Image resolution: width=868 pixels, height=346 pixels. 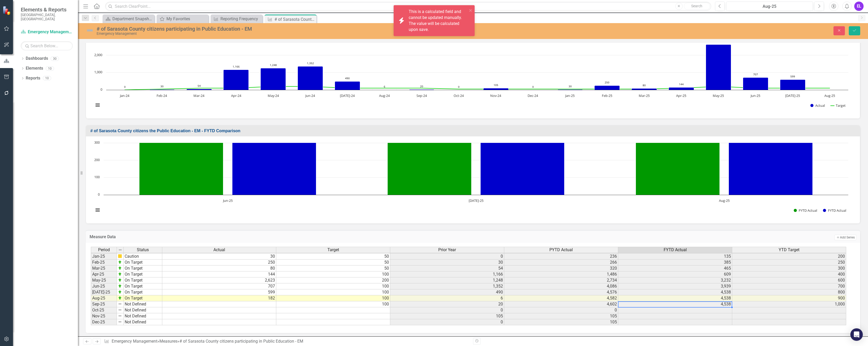 I want to click on div: Aug-25, so click(x=770, y=7).